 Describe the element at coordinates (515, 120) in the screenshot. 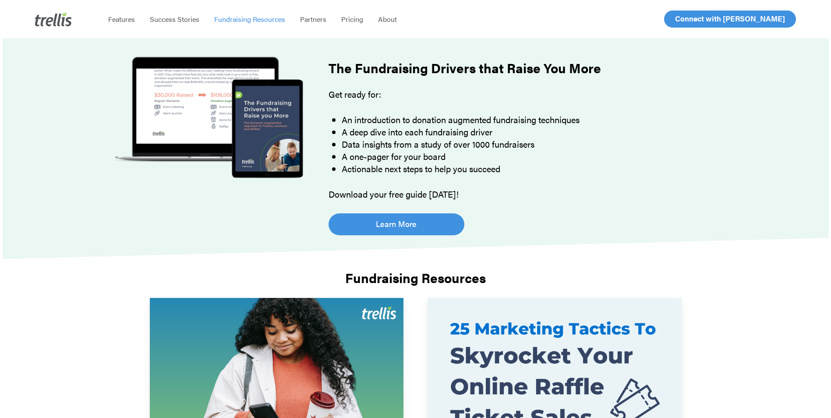

I see `li: An introduction to donation augmented fundraising techniques` at that location.